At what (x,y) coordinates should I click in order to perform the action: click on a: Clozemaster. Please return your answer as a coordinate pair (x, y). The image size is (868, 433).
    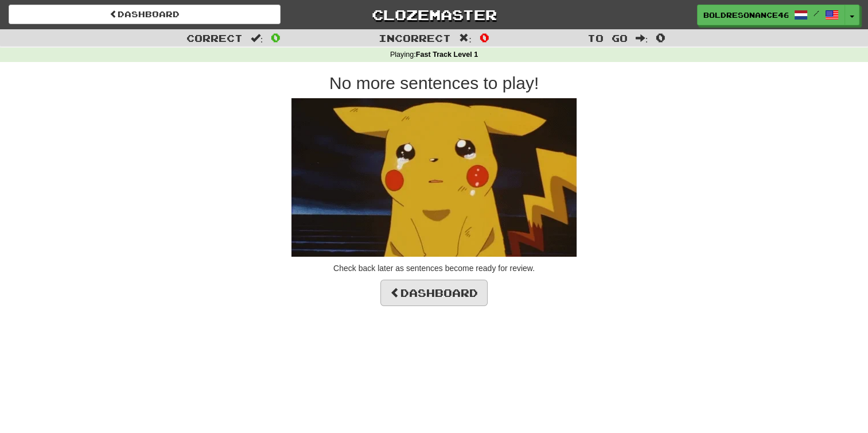
    Looking at the image, I should click on (434, 14).